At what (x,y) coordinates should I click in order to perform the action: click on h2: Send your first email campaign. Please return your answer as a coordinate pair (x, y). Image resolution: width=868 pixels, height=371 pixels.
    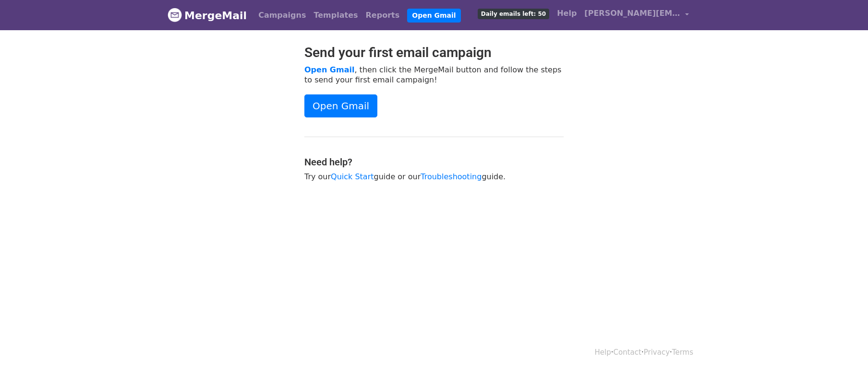
    Looking at the image, I should click on (434, 53).